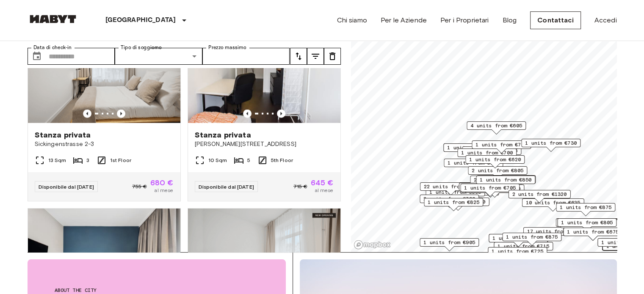  I want to click on a: Chi siamo, so click(352, 20).